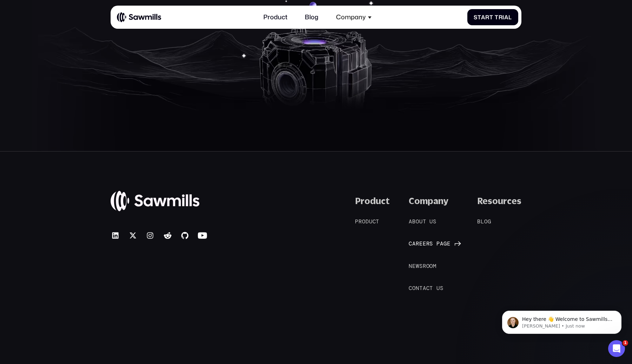  I want to click on div: Product, so click(372, 201).